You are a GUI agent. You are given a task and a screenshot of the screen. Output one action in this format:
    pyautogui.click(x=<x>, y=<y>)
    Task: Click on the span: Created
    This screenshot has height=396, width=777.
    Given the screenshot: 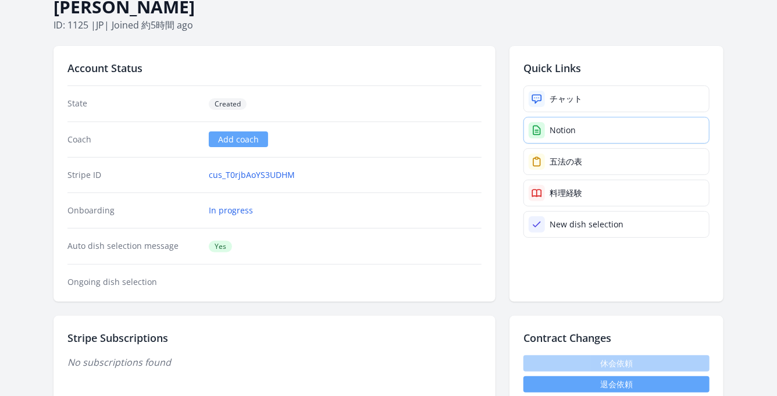 What is the action you would take?
    pyautogui.click(x=227, y=104)
    